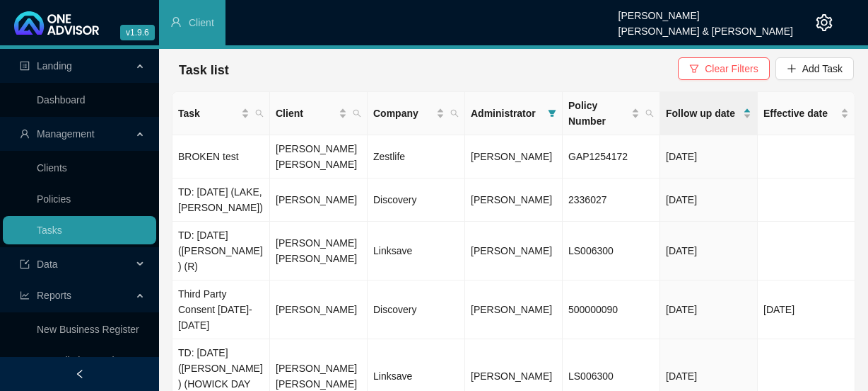  I want to click on span: line-chart, so click(25, 295).